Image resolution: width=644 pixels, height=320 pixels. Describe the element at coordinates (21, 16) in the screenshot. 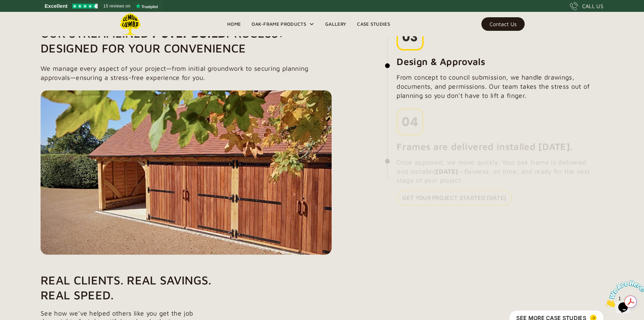

I see `div: CloseChat attention grabber` at that location.